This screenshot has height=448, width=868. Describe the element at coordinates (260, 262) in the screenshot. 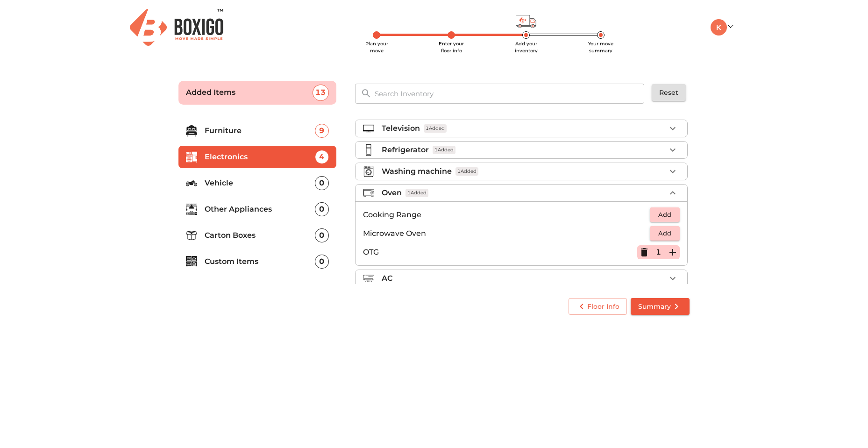

I see `p: Custom Items` at that location.